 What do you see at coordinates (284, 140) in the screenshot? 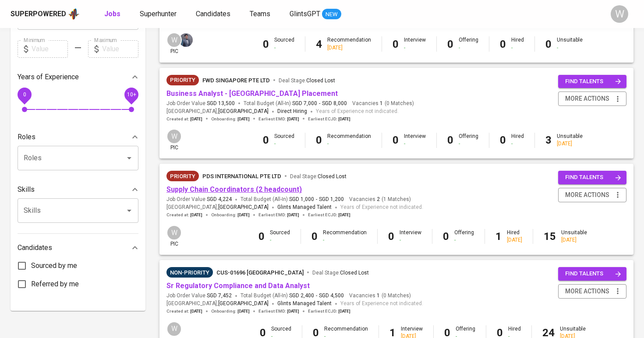
I see `div: Sourced` at bounding box center [284, 140].